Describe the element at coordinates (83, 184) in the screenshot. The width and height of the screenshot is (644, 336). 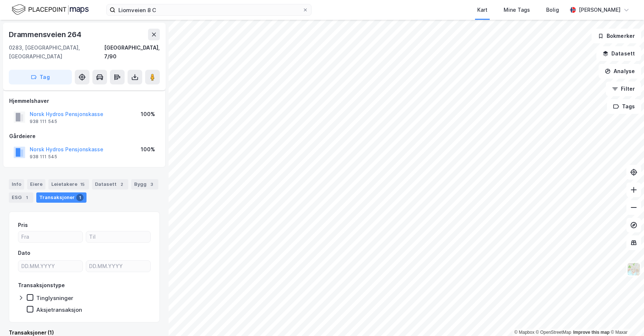
I see `div: 15` at that location.